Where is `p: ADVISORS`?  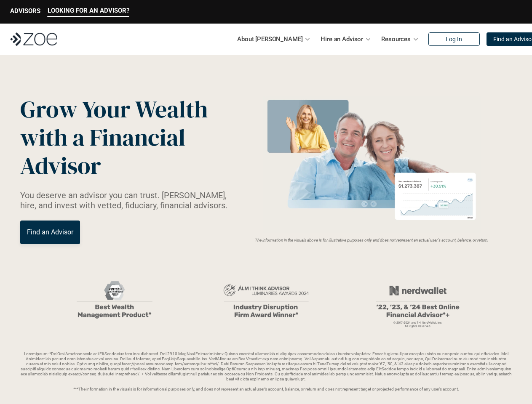
p: ADVISORS is located at coordinates (25, 11).